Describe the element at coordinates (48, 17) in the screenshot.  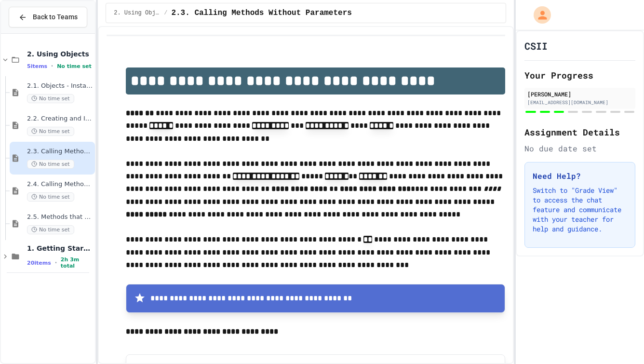
I see `button: Back to Teams` at that location.